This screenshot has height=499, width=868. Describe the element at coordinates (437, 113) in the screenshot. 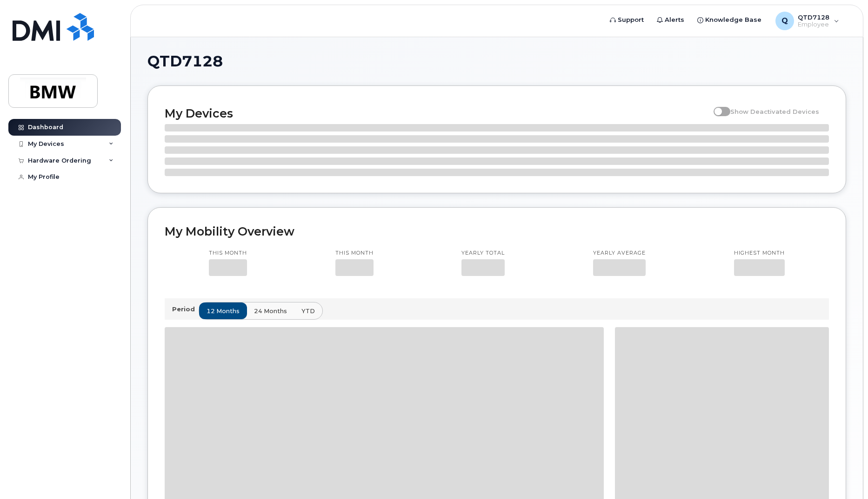

I see `h2: My Devices` at that location.